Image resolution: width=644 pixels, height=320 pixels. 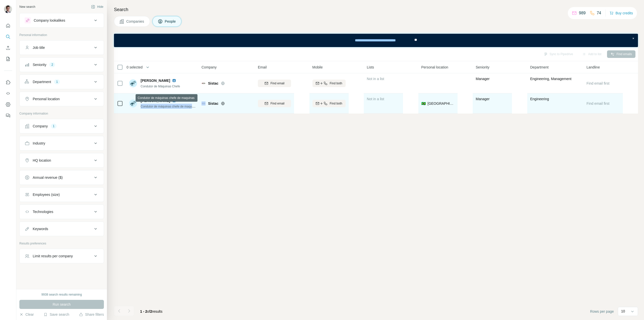 I want to click on span: Condutor de Máquinas Chefe, so click(x=160, y=86).